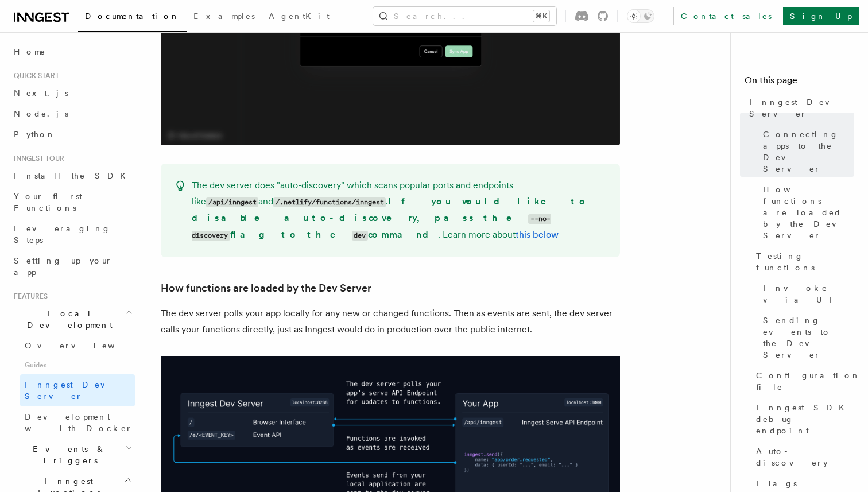  I want to click on button: Search...⌘K, so click(464, 16).